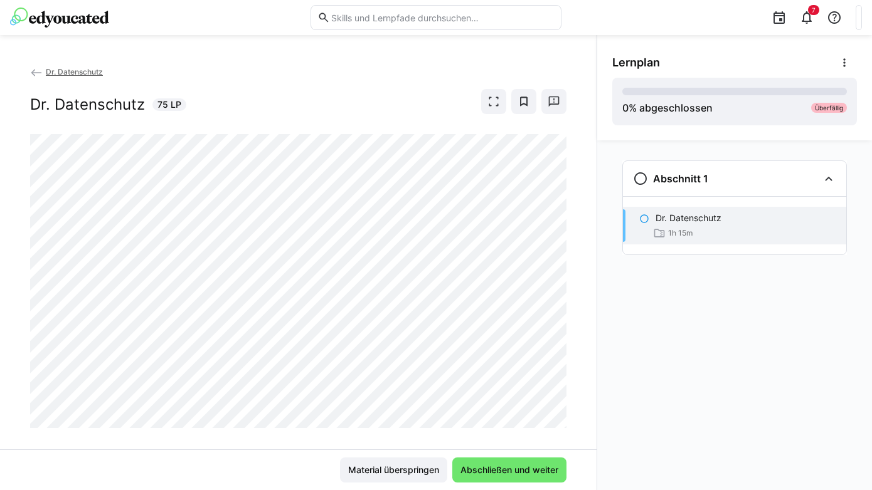 This screenshot has height=490, width=872. I want to click on span: 1h 15m, so click(680, 233).